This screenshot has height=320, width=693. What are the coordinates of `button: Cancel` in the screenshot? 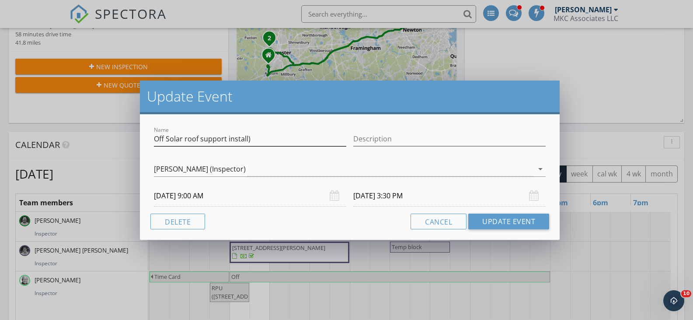 It's located at (439, 221).